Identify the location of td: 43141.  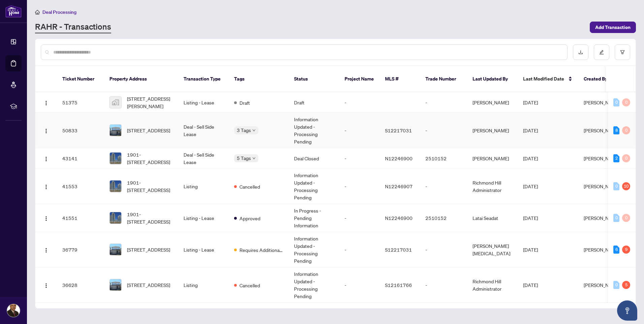
(81, 159).